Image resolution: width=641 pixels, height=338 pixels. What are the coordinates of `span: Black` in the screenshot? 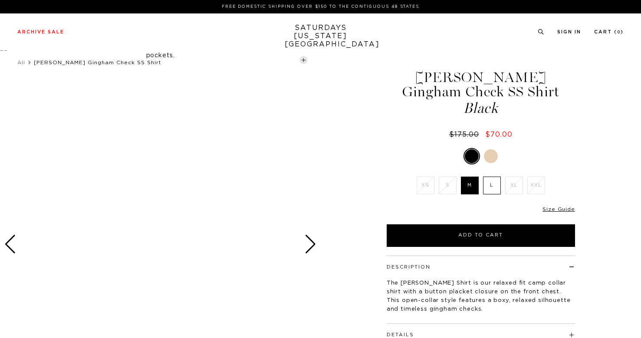 It's located at (481, 108).